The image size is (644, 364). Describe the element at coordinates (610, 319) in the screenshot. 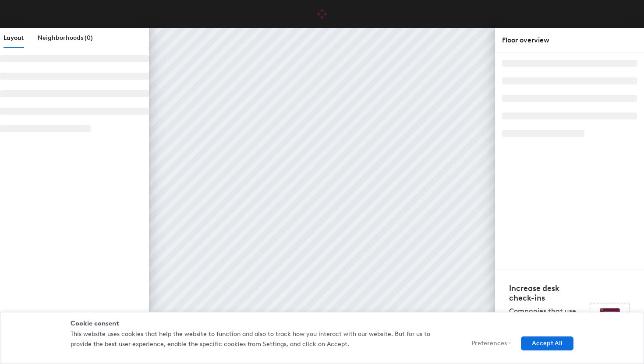

I see `img: Sticker logo` at that location.